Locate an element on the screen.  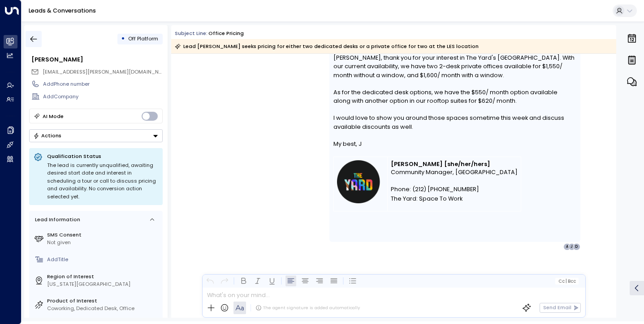
span: The Yard: Space To Work is located at coordinates (427, 198).